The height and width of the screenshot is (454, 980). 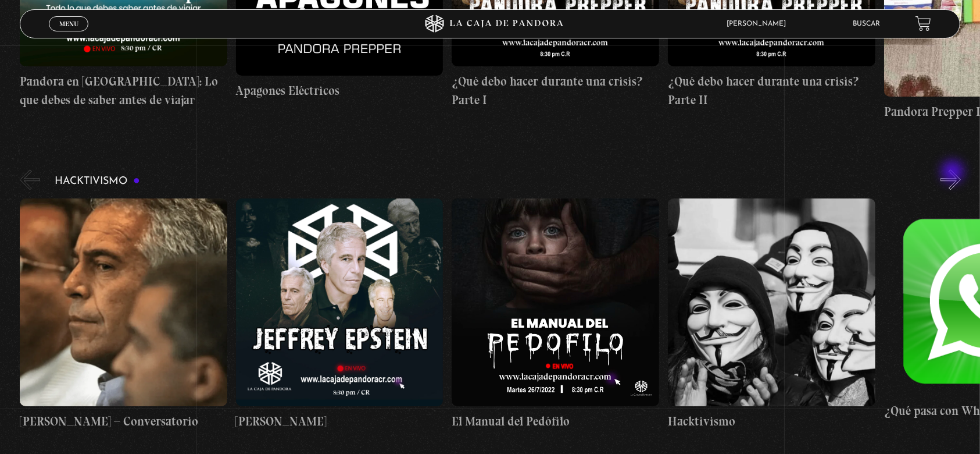 What do you see at coordinates (555, 314) in the screenshot?
I see `a: El Manual del Pedófilo` at bounding box center [555, 314].